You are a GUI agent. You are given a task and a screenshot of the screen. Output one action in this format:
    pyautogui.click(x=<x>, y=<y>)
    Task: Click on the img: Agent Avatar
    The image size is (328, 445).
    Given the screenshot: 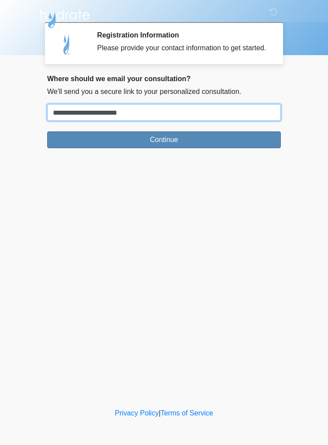 What is the action you would take?
    pyautogui.click(x=67, y=44)
    